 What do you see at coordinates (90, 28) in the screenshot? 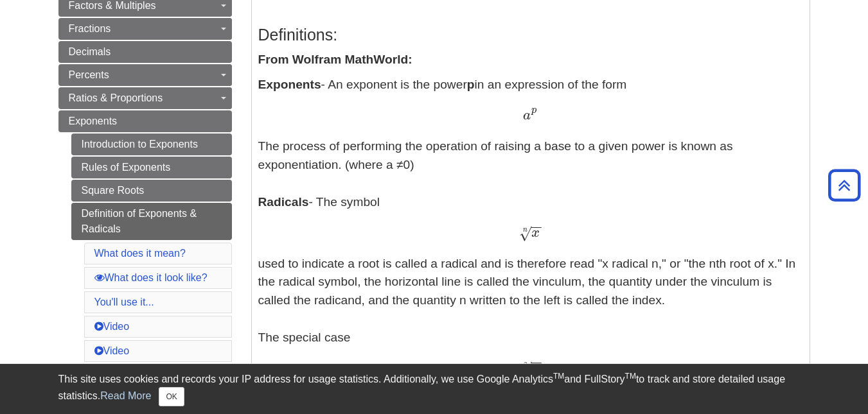
I see `span: Fractions` at bounding box center [90, 28].